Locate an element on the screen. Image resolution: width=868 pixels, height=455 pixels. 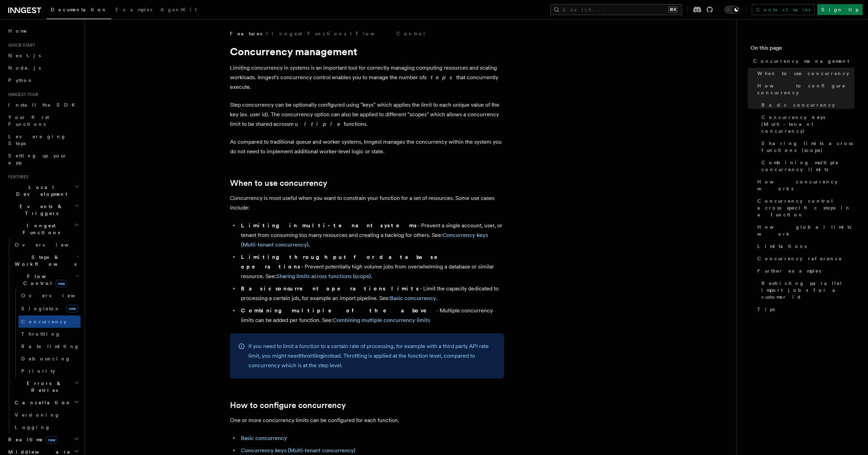
span: Debouncing is located at coordinates (46, 358).